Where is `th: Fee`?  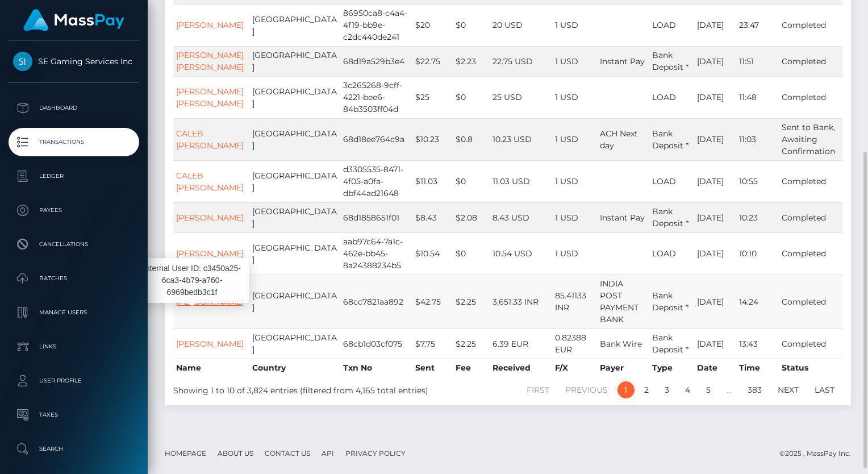
th: Fee is located at coordinates (471, 368).